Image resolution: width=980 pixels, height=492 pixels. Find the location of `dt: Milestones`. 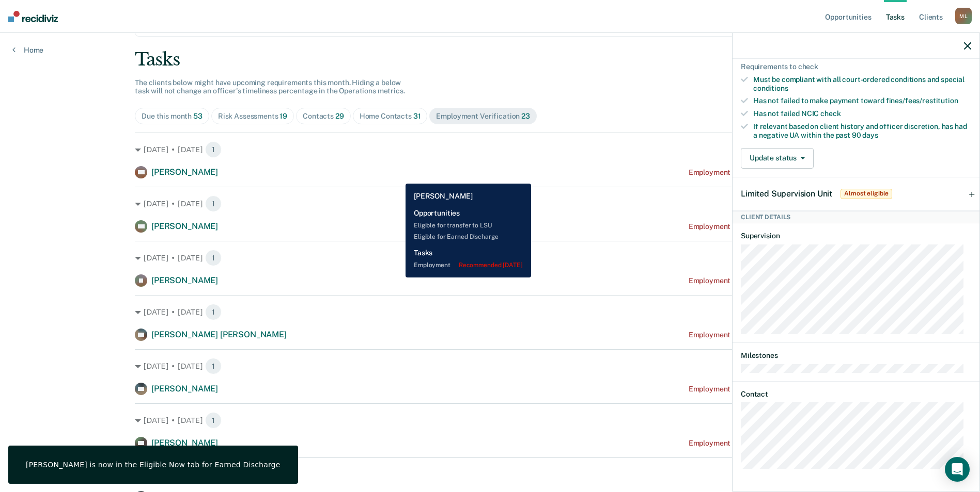

dt: Milestones is located at coordinates (856, 355).